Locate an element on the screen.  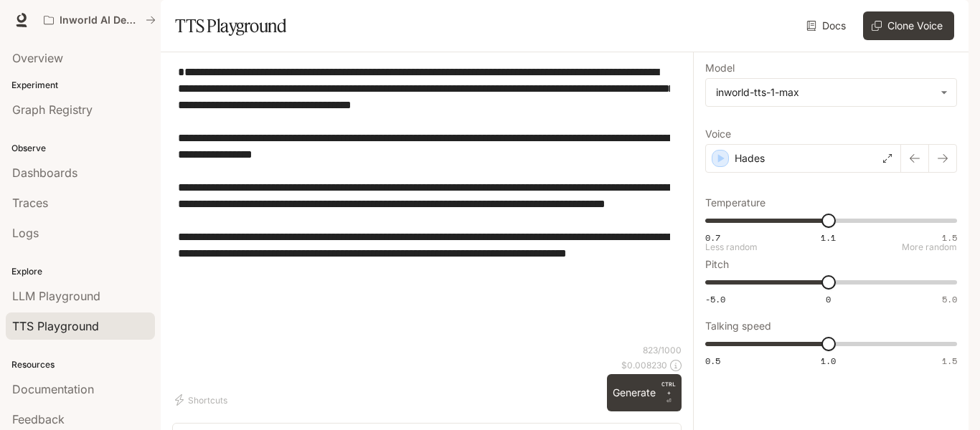
p: Model is located at coordinates (719, 68).